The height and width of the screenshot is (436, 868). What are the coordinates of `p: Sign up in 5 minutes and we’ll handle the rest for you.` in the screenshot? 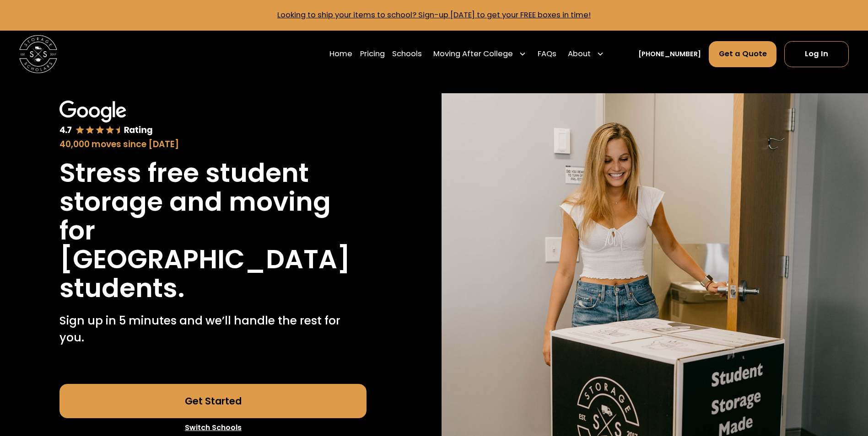 It's located at (213, 329).